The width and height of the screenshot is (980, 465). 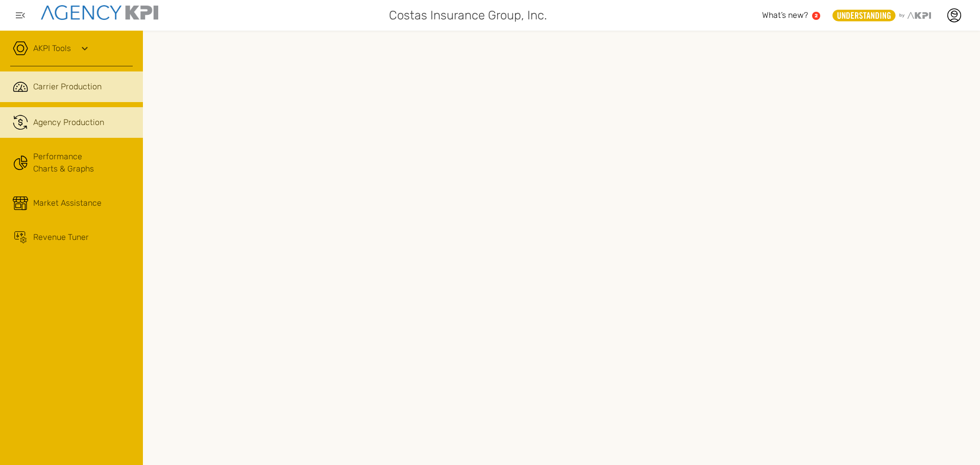 What do you see at coordinates (68, 87) in the screenshot?
I see `span: Carrier Production` at bounding box center [68, 87].